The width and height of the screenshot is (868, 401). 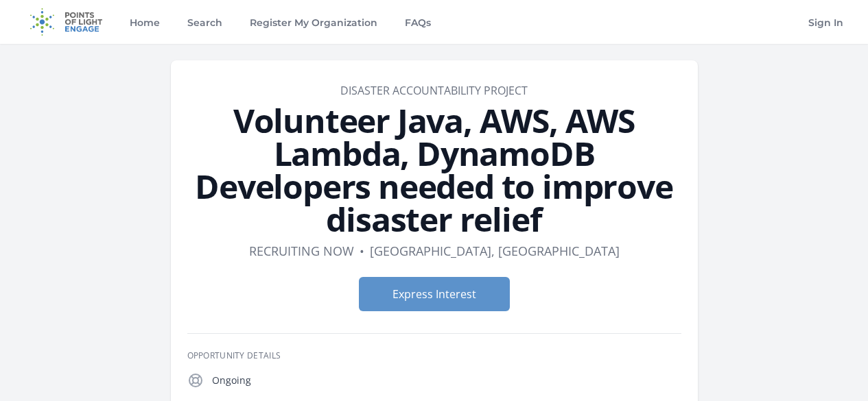 I want to click on a: Disaster Accountability Project, so click(x=434, y=90).